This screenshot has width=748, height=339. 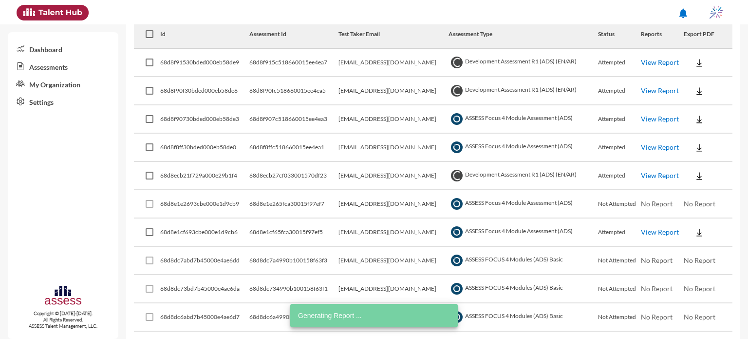 What do you see at coordinates (63, 49) in the screenshot?
I see `a: Dashboard` at bounding box center [63, 49].